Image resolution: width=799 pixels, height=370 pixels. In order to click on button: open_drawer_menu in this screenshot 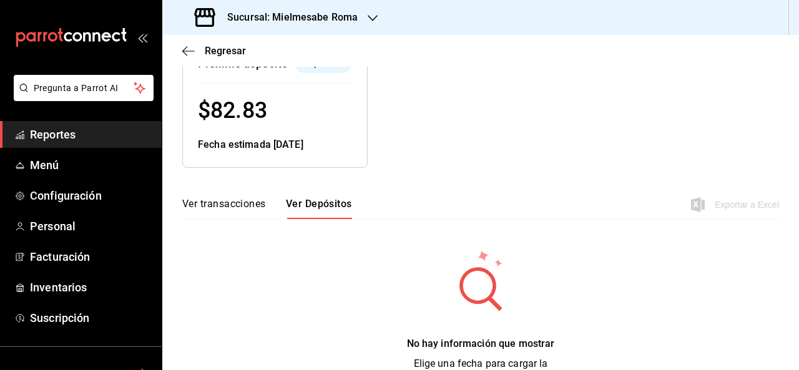, I will do `click(142, 37)`.